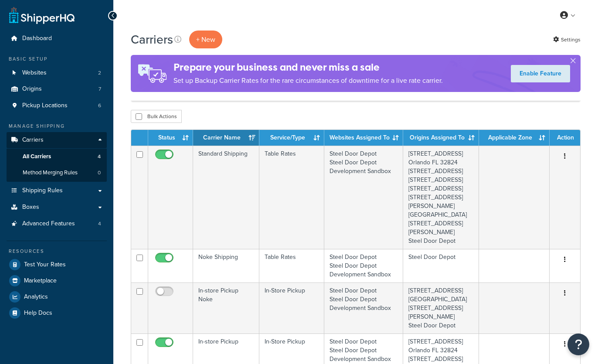  I want to click on a: Enable Feature, so click(540, 74).